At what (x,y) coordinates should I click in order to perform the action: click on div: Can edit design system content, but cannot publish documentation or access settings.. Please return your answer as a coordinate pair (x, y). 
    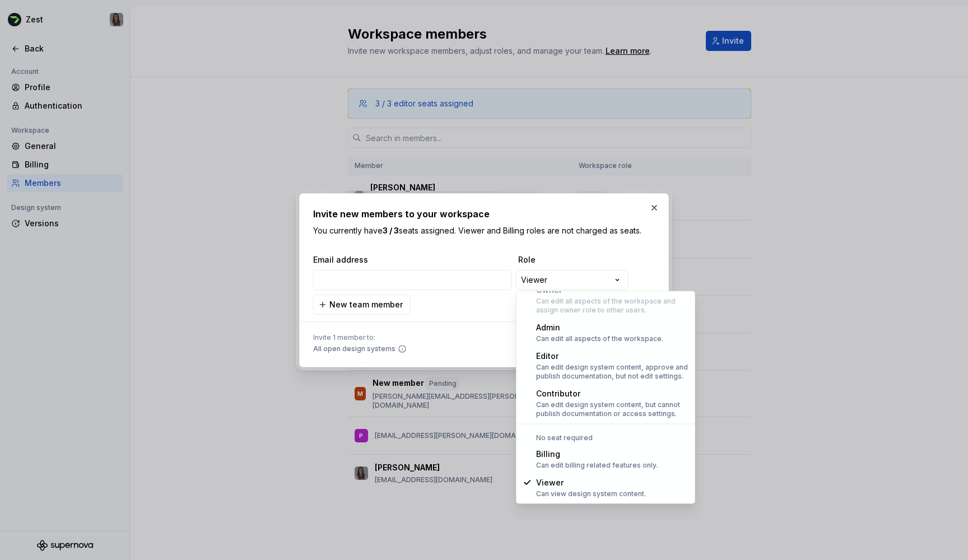
    Looking at the image, I should click on (612, 409).